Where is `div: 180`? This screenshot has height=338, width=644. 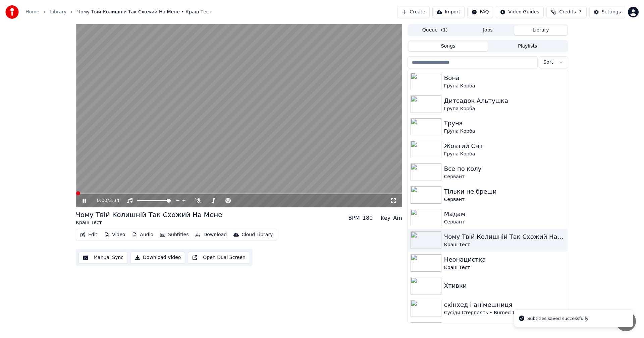 div: 180 is located at coordinates (368, 218).